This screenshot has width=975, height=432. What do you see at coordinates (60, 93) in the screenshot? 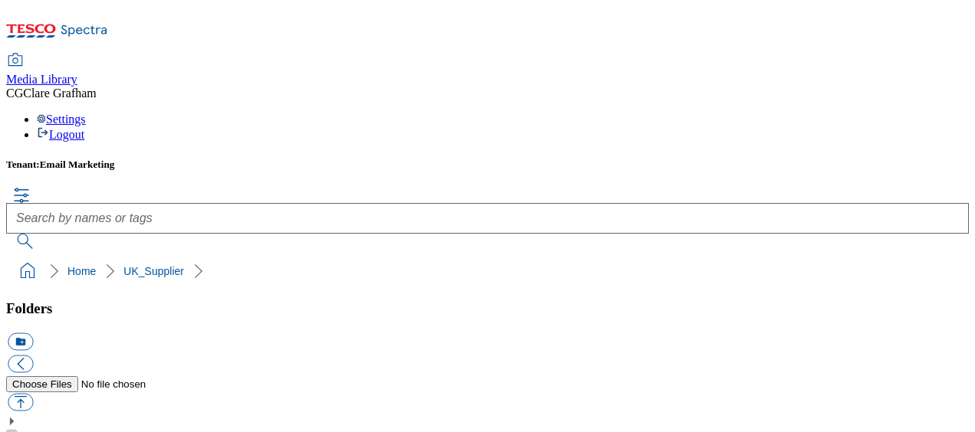
I see `span: Clare Grafham` at bounding box center [60, 93].